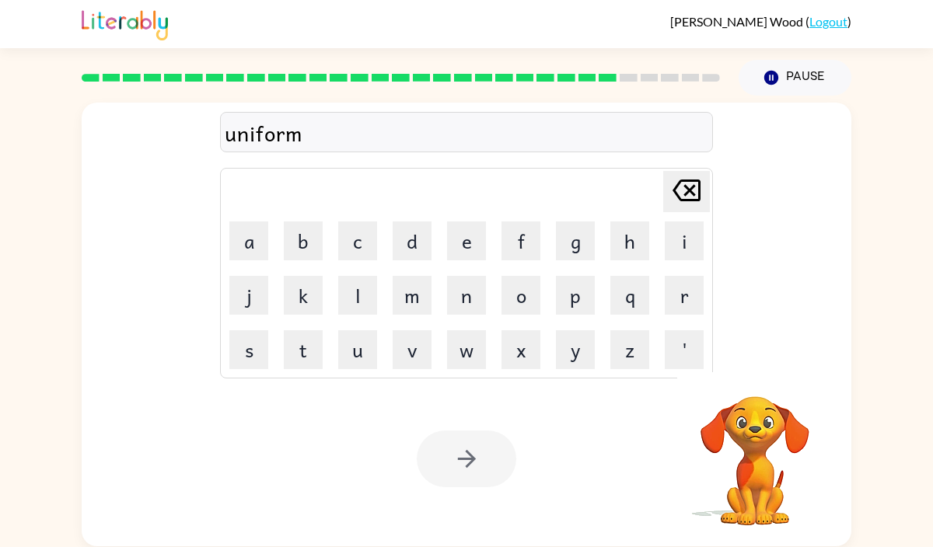  What do you see at coordinates (828, 21) in the screenshot?
I see `a: Logout` at bounding box center [828, 21].